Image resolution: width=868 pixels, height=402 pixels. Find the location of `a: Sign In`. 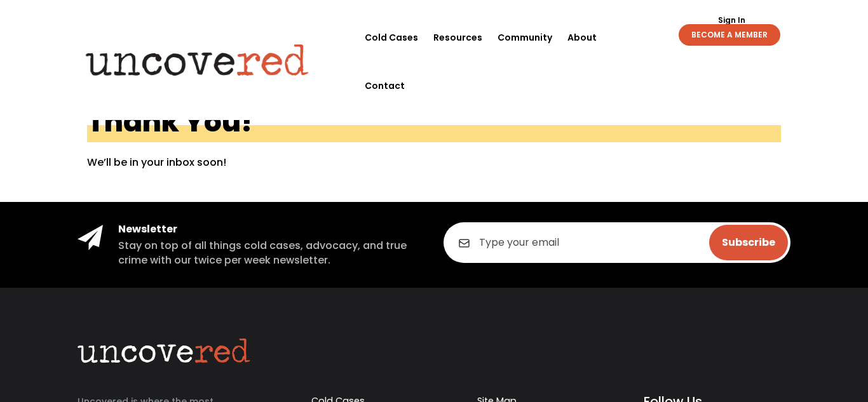

a: Sign In is located at coordinates (731, 21).